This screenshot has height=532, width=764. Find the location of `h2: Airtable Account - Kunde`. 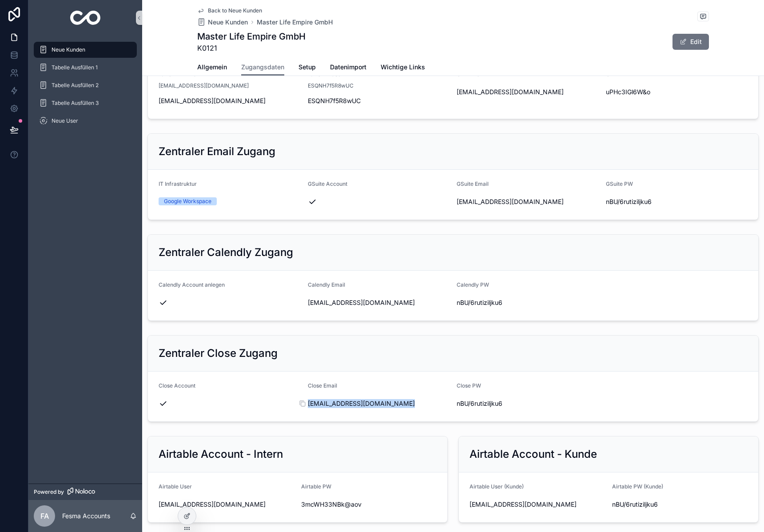

h2: Airtable Account - Kunde is located at coordinates (534, 454).